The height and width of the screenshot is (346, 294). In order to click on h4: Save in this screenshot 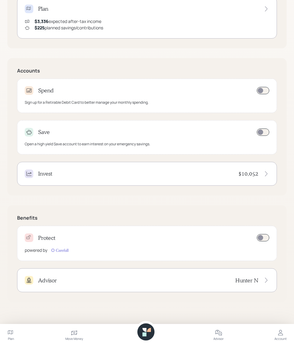, I will do `click(44, 132)`.